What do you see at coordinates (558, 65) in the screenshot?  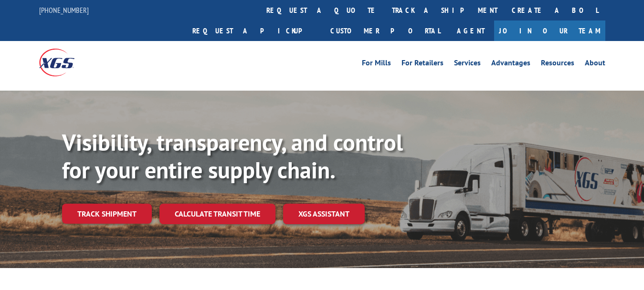 I see `a: Resources` at bounding box center [558, 65].